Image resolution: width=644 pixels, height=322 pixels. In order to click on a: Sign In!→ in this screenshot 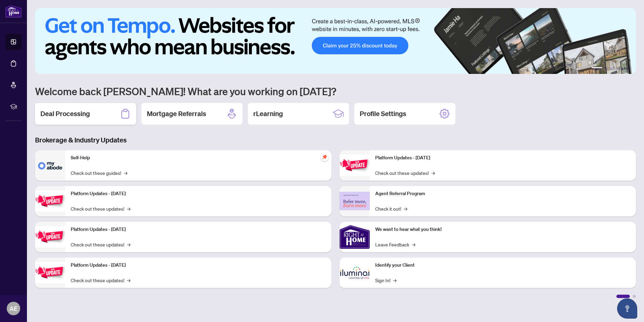, I will do `click(386, 280)`.